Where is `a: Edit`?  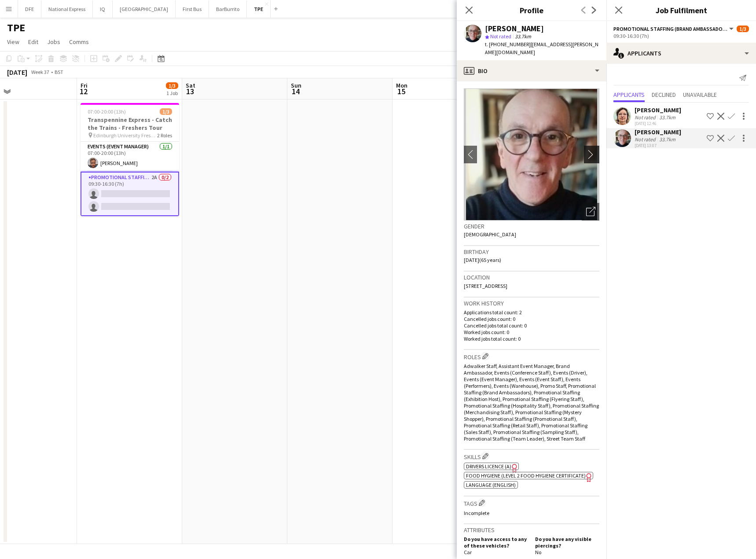
a: Edit is located at coordinates (33, 42).